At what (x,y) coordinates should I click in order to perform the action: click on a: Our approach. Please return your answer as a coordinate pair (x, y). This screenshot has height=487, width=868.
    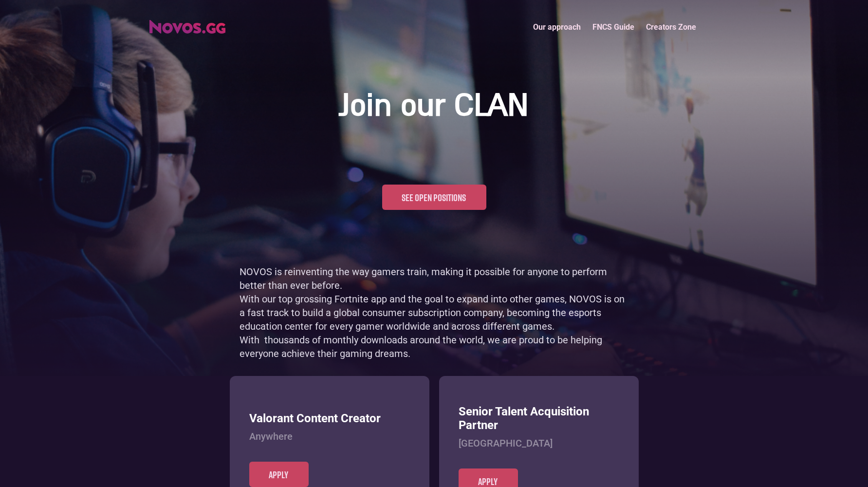
    Looking at the image, I should click on (557, 27).